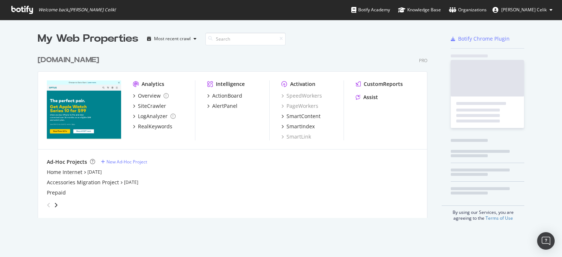 This screenshot has height=257, width=562. What do you see at coordinates (151, 96) in the screenshot?
I see `a: Overview` at bounding box center [151, 96].